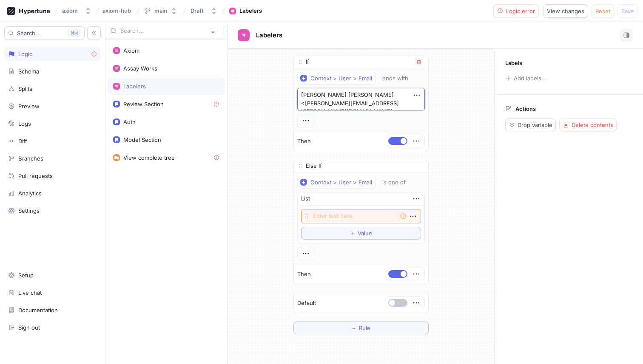 The height and width of the screenshot is (364, 643). What do you see at coordinates (361, 233) in the screenshot?
I see `button: ＋Value` at bounding box center [361, 233].